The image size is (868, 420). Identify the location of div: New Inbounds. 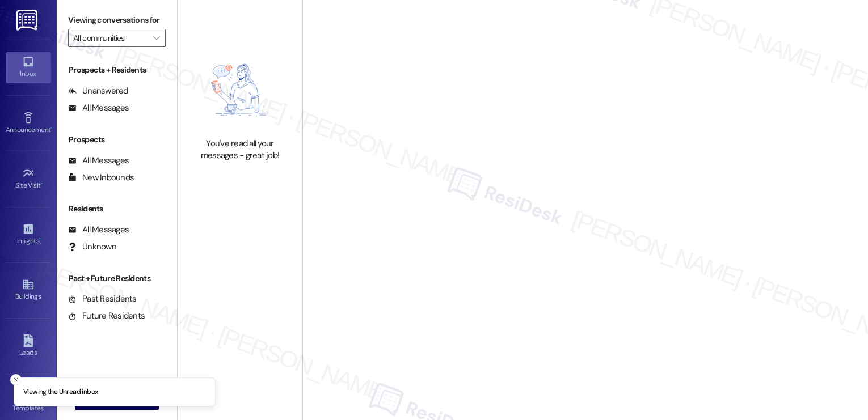
(101, 178).